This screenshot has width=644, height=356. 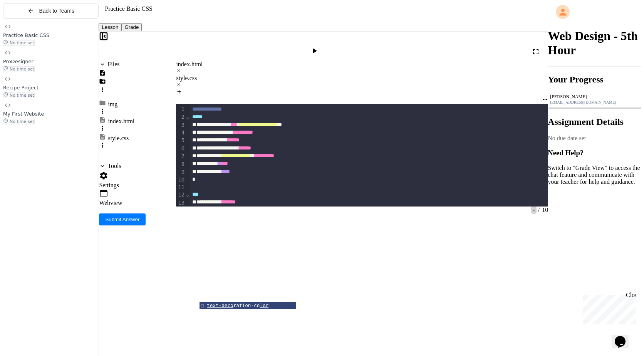 What do you see at coordinates (594, 175) in the screenshot?
I see `p: Switch to "Grade View" to access the chat feature and communicate with your teacher for help and ...` at bounding box center [594, 175].